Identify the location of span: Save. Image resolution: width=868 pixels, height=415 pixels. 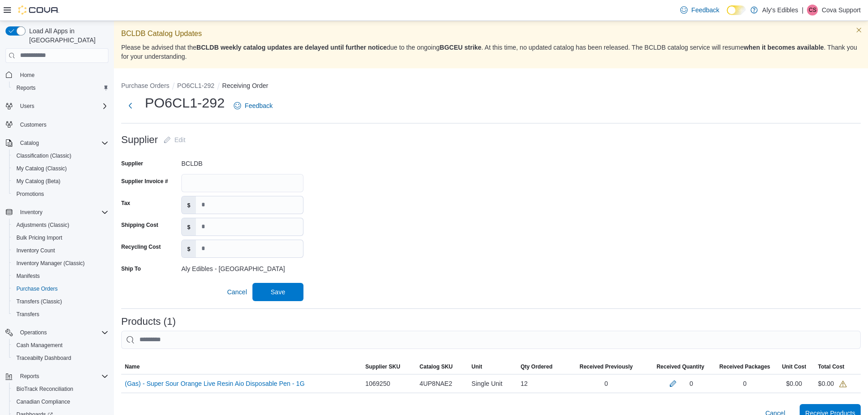
(278, 292).